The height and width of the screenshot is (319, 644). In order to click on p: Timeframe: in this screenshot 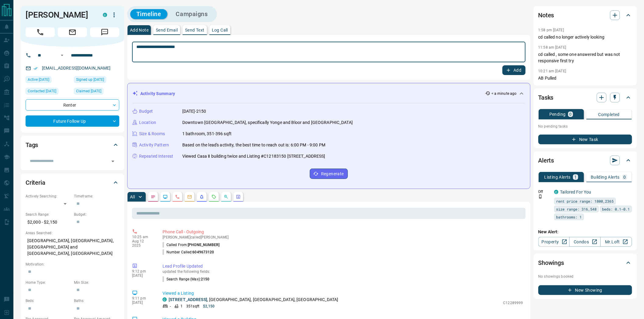, I will do `click(96, 197)`.